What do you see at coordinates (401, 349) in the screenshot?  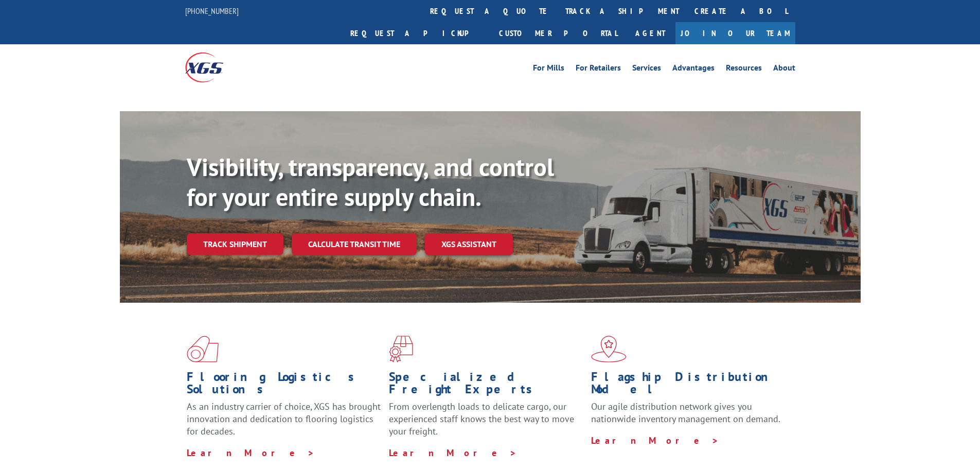 I see `img: xgs-icon-focused-on-flooring-red` at bounding box center [401, 349].